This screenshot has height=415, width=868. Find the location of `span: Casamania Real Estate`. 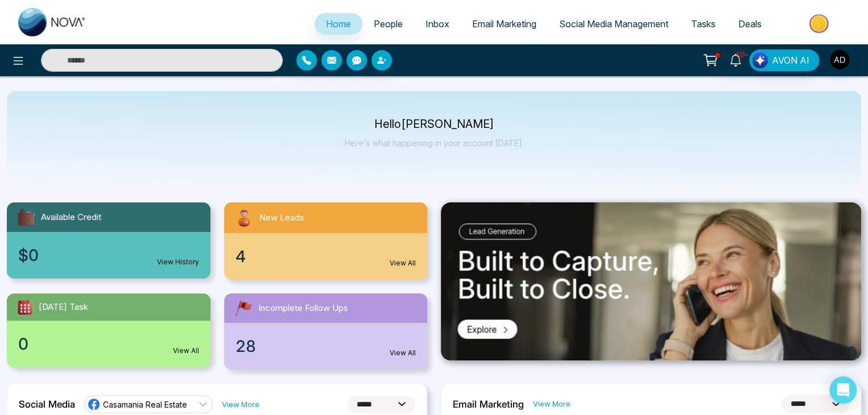

span: Casamania Real Estate is located at coordinates (145, 405).